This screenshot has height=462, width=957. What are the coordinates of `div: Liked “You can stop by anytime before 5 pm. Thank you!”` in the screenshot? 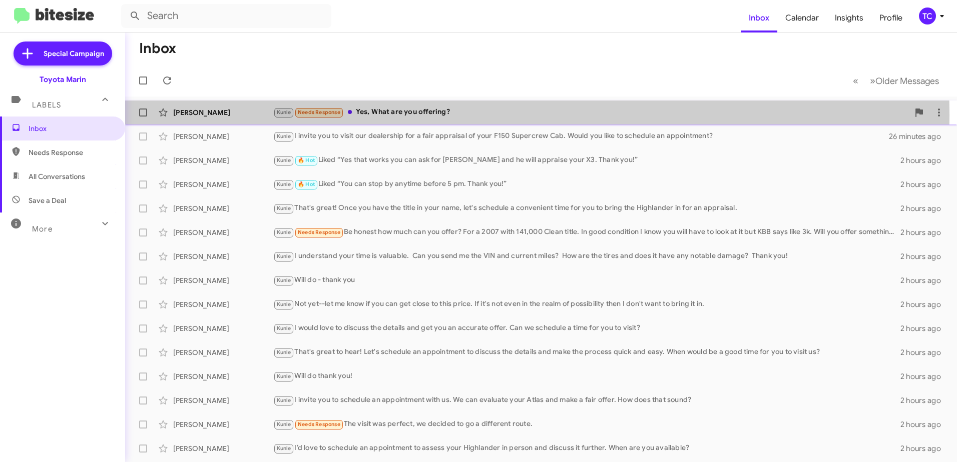 It's located at (587, 184).